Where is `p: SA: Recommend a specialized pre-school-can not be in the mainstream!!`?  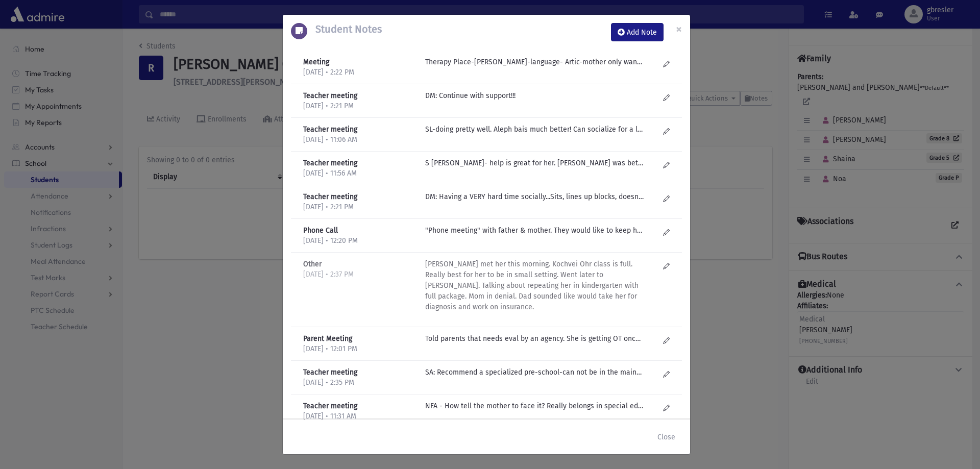
p: SA: Recommend a specialized pre-school-can not be in the mainstream!! is located at coordinates (535, 372).